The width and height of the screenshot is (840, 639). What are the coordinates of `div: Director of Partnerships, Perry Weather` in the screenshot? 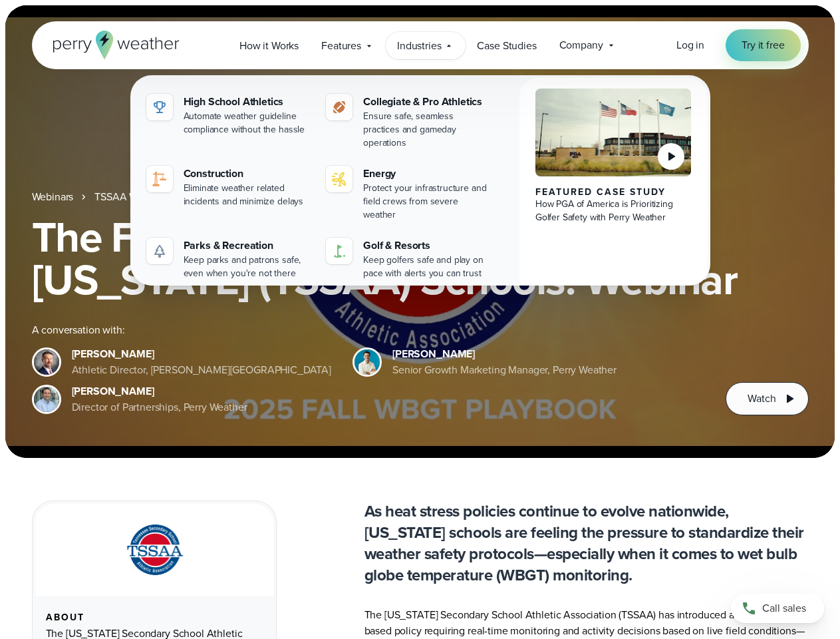 It's located at (159, 408).